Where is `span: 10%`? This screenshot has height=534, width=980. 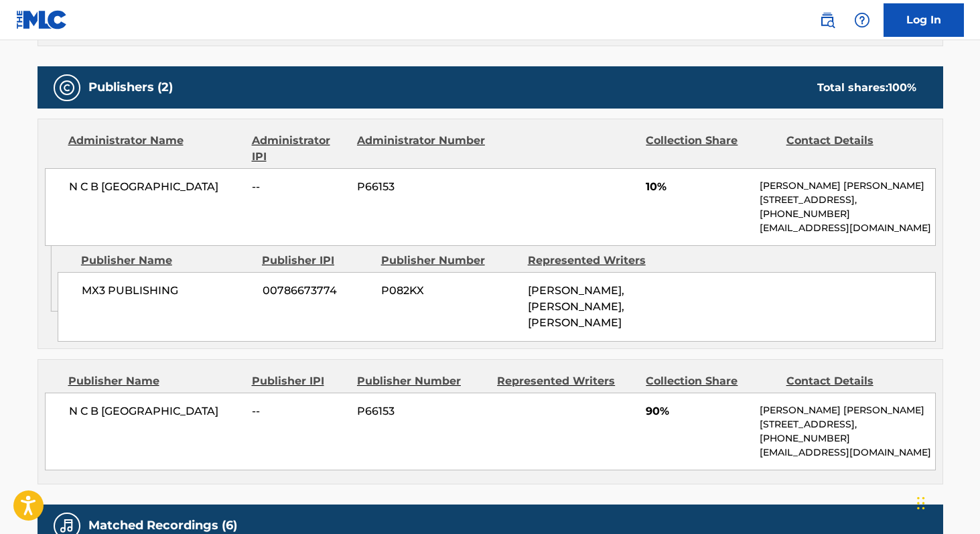 span: 10% is located at coordinates (697, 187).